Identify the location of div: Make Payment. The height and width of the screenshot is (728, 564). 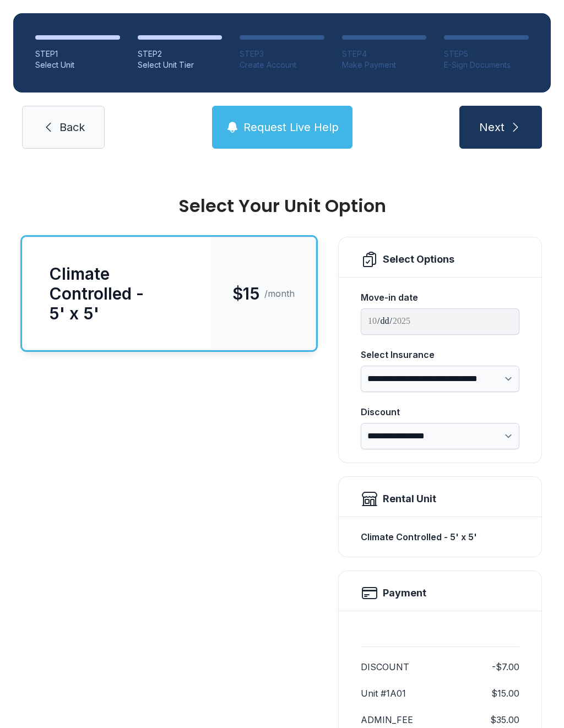
(384, 65).